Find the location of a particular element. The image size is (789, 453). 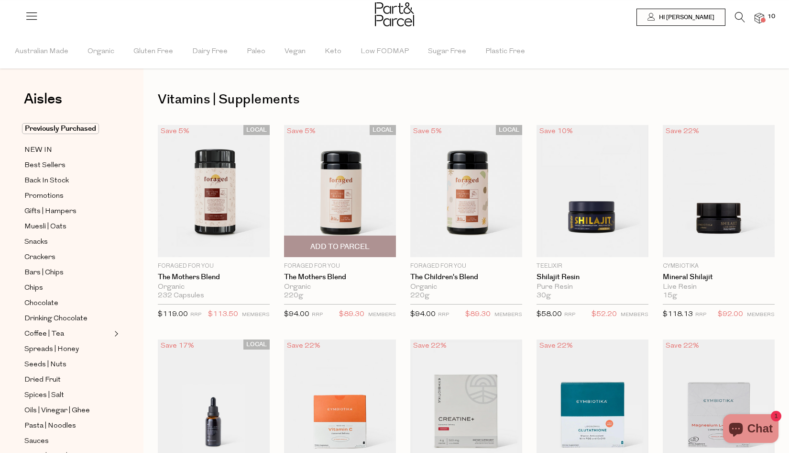

span: 220g is located at coordinates (294, 296).